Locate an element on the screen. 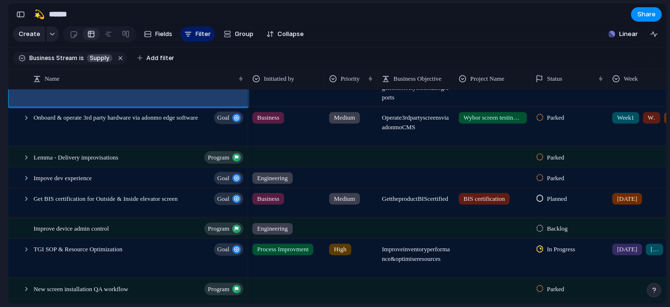  button: is is located at coordinates (82, 58).